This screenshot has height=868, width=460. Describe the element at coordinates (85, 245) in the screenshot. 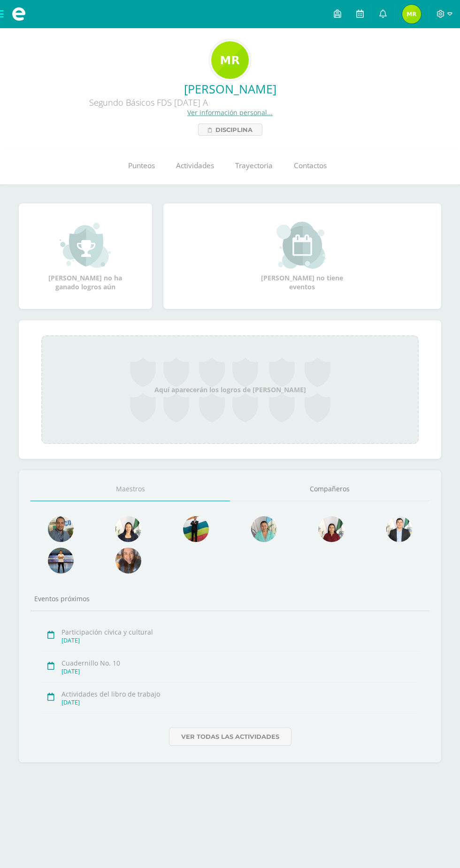

I see `img: achievement_small.png` at that location.